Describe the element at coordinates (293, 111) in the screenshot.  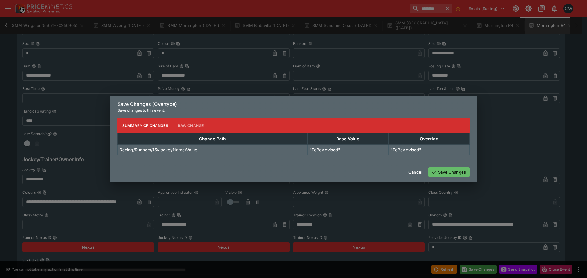
I see `p: Save changes to this event.` at that location.